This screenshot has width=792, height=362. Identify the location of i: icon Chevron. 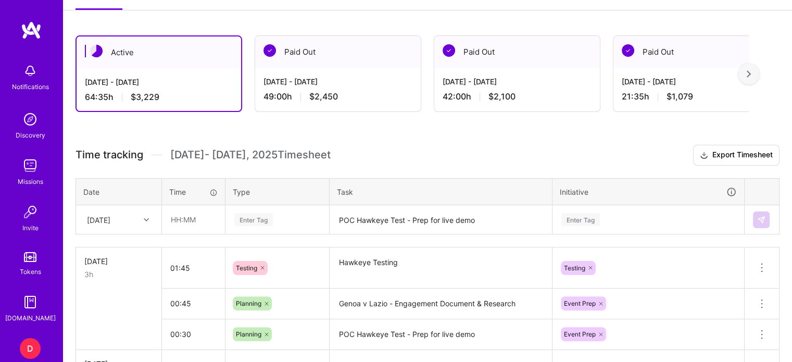
(146, 220).